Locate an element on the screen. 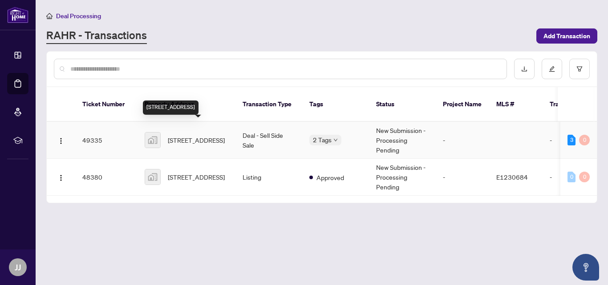  span: download is located at coordinates (525, 69).